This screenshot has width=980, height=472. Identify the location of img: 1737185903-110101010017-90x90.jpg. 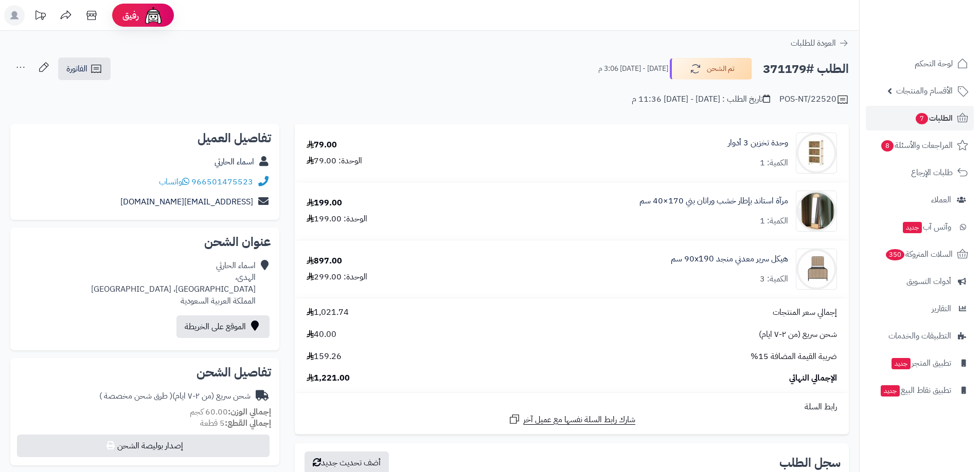
(816, 270).